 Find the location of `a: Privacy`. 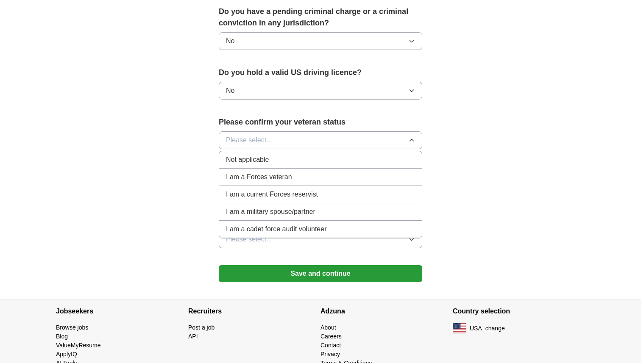

a: Privacy is located at coordinates (330, 354).